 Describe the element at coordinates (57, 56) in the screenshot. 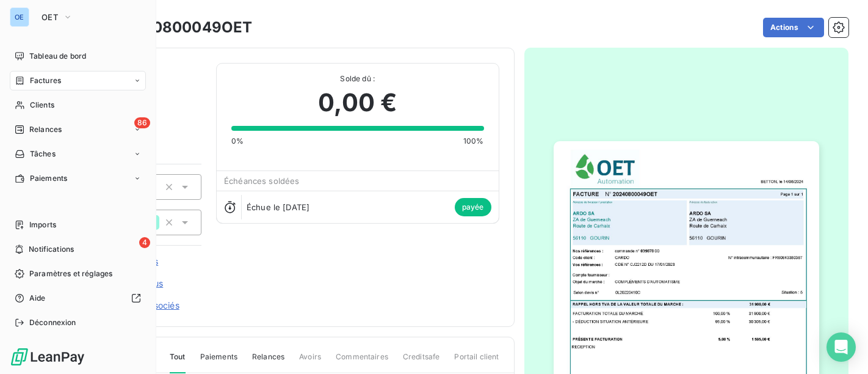

I see `span: Tableau de bord` at that location.